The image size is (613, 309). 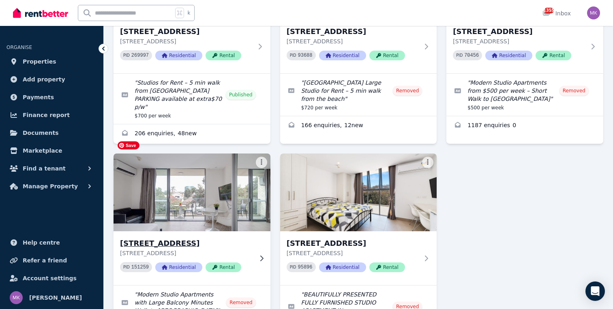 I want to click on img: 114F Curlewis St, BONDI BEACH, so click(x=192, y=193).